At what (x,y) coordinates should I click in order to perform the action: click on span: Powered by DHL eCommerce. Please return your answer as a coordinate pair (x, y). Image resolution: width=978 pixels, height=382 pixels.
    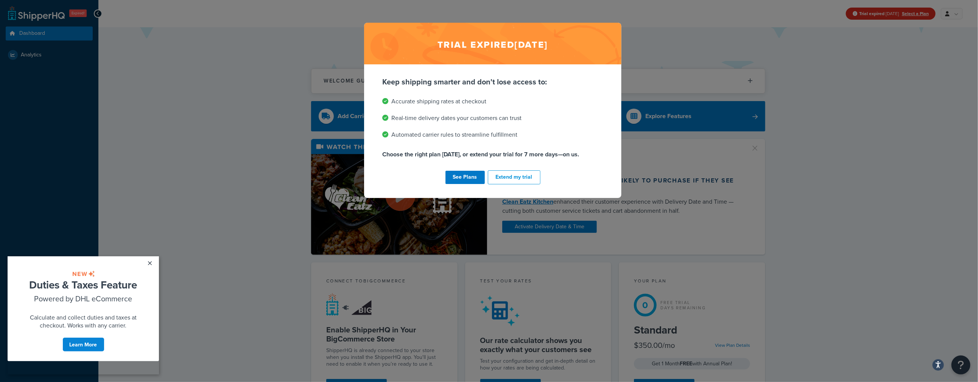
    Looking at the image, I should click on (76, 42).